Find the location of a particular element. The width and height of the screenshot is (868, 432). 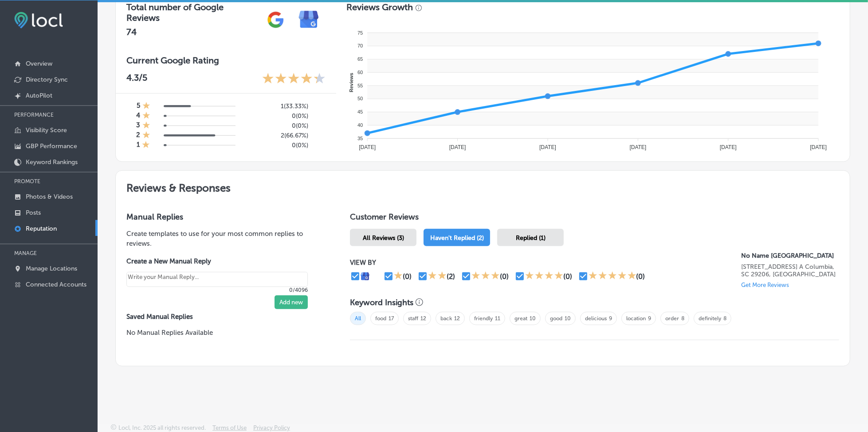

tspan: 75 is located at coordinates (360, 33).